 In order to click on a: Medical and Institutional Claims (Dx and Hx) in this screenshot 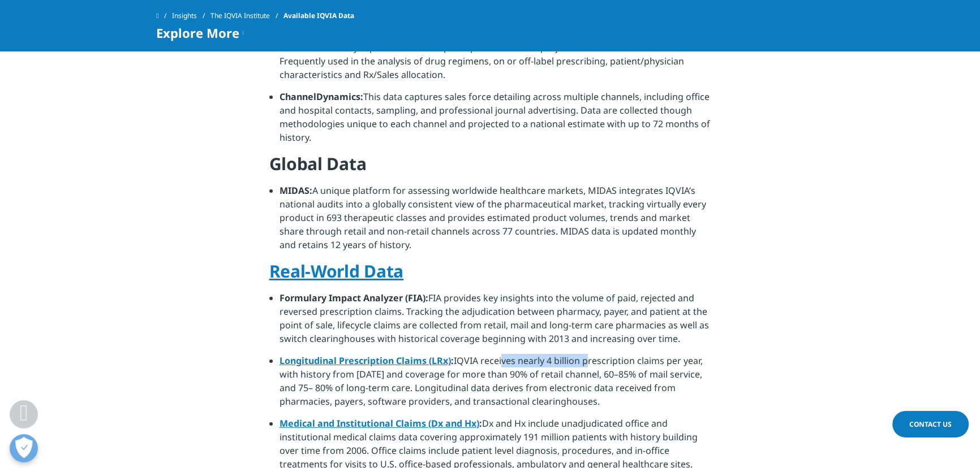, I will do `click(379, 423)`.